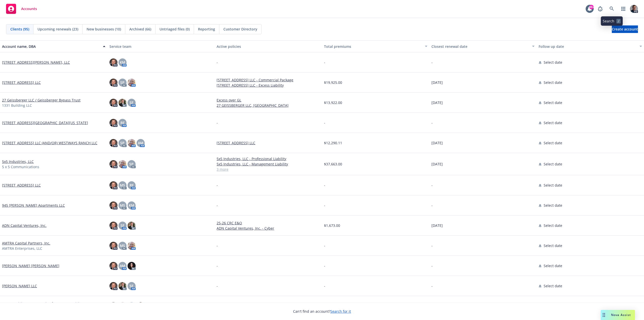  I want to click on span: Clients (95), so click(20, 29).